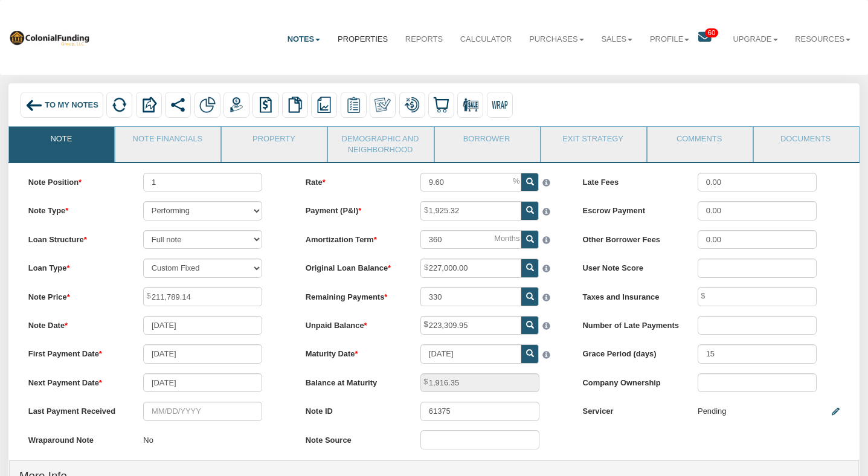 This screenshot has width=868, height=476. Describe the element at coordinates (353, 181) in the screenshot. I see `label: Rate` at that location.